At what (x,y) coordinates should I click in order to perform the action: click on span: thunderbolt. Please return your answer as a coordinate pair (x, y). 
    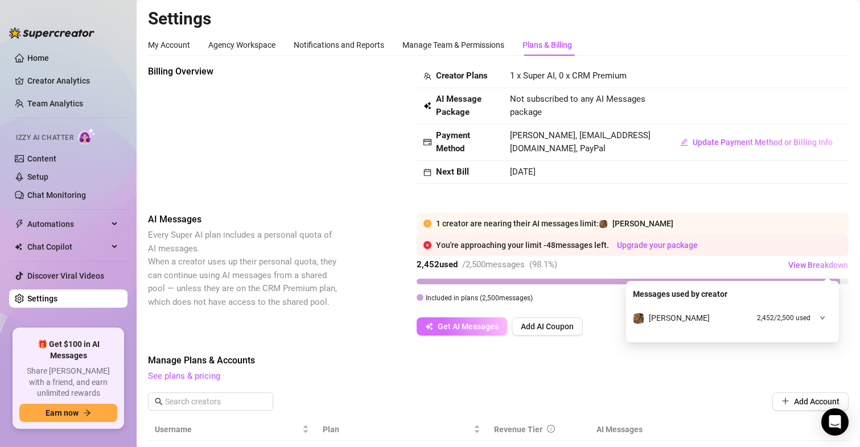
    Looking at the image, I should click on (19, 224).